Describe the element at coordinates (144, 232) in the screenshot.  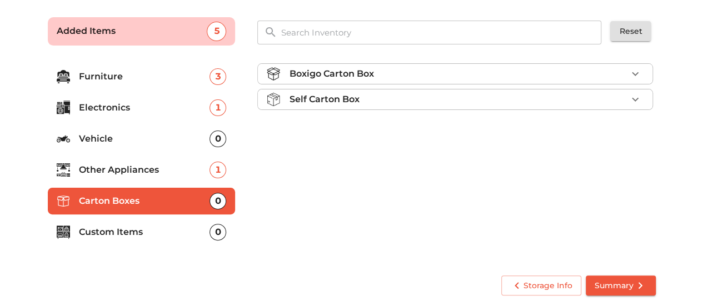
I see `p: Custom Items` at that location.